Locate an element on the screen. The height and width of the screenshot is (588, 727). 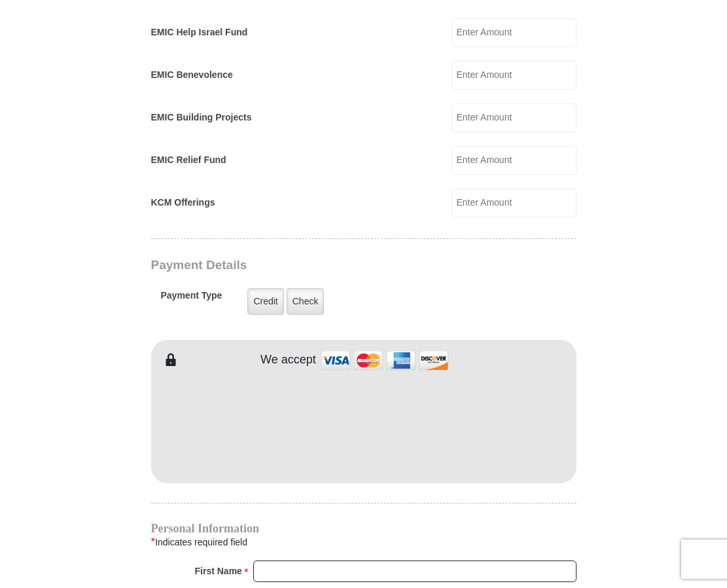
h3: Payment Details is located at coordinates (318, 265).